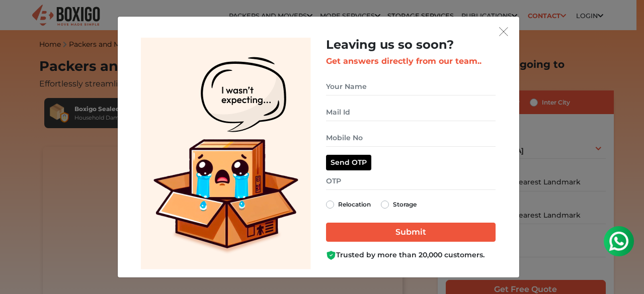 The width and height of the screenshot is (644, 294). What do you see at coordinates (331, 255) in the screenshot?
I see `img: Boxigo Customer Shield` at bounding box center [331, 255].